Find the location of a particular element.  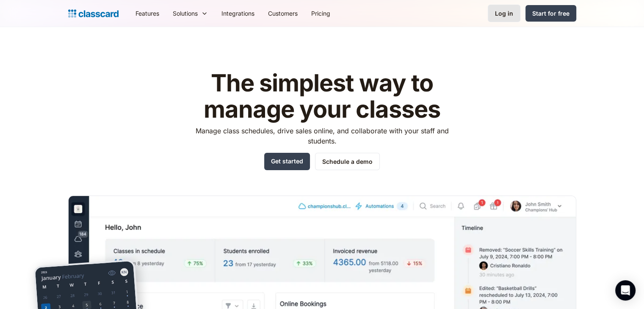

a: Schedule a demo is located at coordinates (347, 161).